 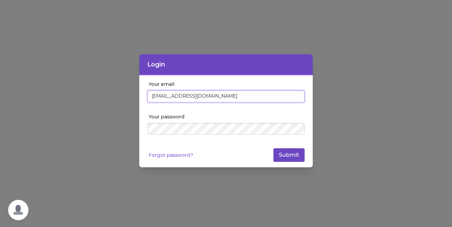 I want to click on input: Email, so click(x=226, y=96).